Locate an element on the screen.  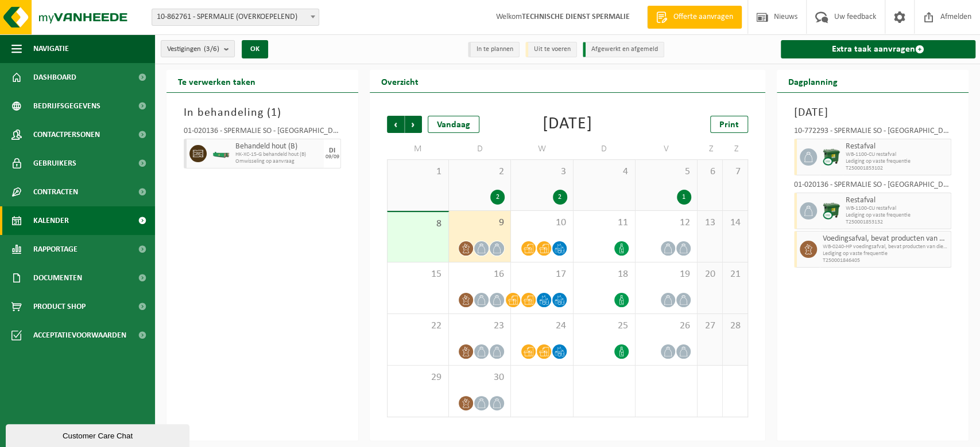
span: Acceptatievoorwaarden is located at coordinates (80, 335).